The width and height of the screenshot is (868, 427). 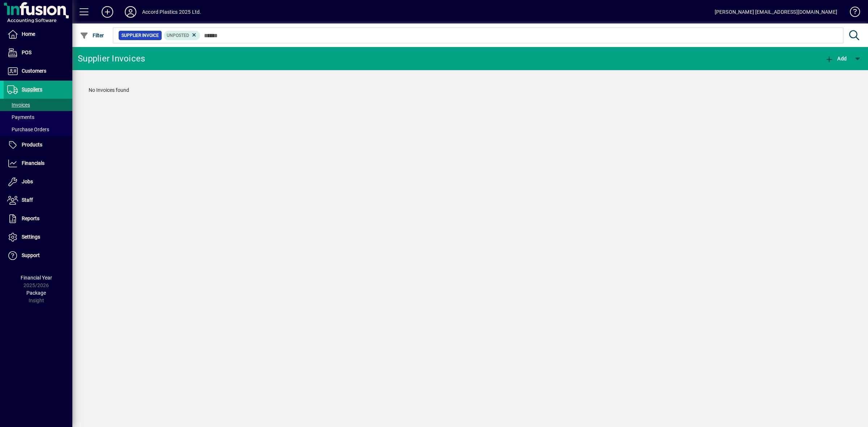 What do you see at coordinates (27, 182) in the screenshot?
I see `span: Jobs` at bounding box center [27, 182].